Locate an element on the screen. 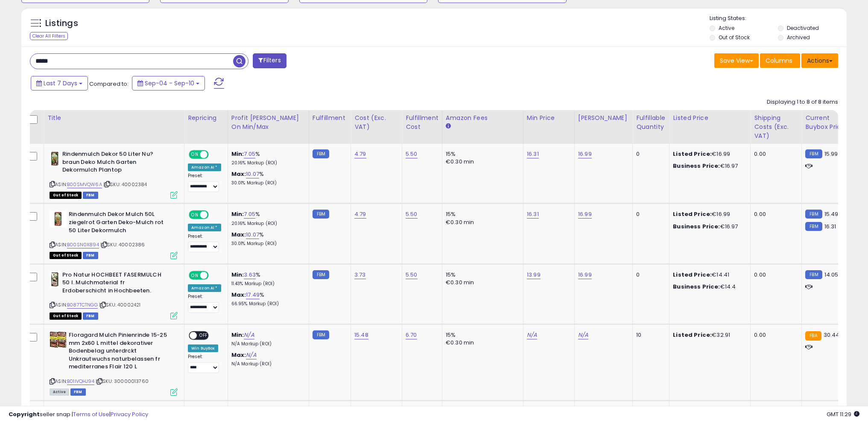  span: | SKU: 40002421 is located at coordinates (120, 305).